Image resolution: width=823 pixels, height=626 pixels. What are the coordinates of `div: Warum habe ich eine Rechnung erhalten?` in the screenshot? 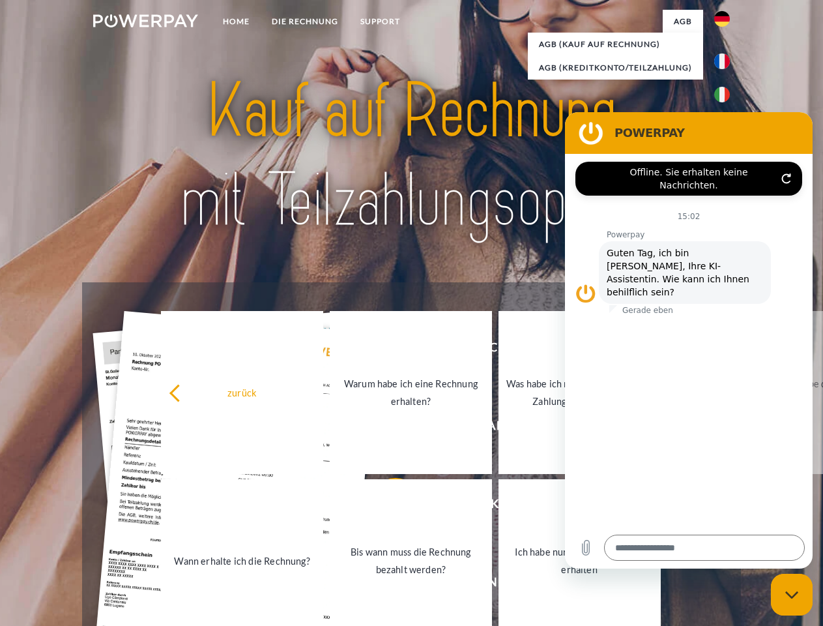 It's located at (411, 392).